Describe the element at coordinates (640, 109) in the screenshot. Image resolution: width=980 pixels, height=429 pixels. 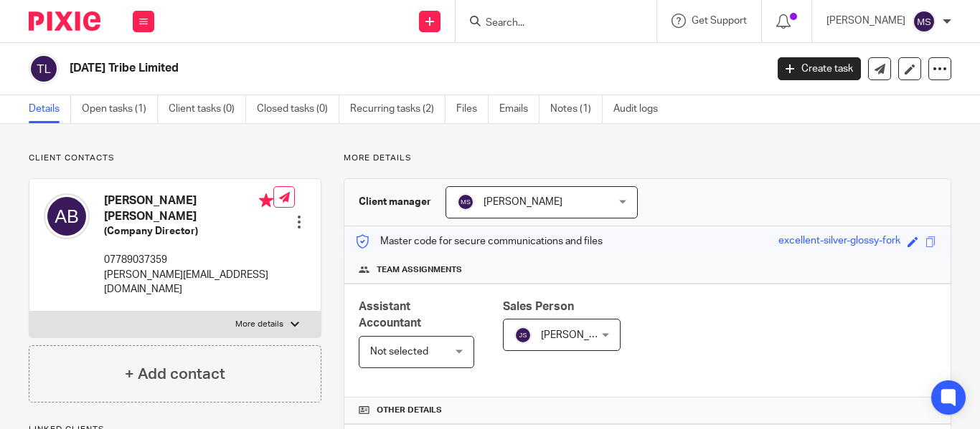
I see `a: Audit logs` at that location.